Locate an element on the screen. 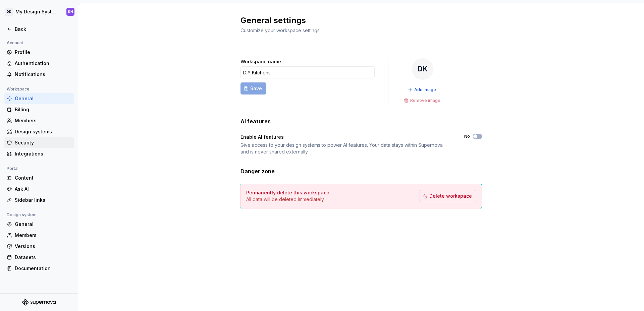 This screenshot has height=311, width=644. span: Add image is located at coordinates (425, 90).